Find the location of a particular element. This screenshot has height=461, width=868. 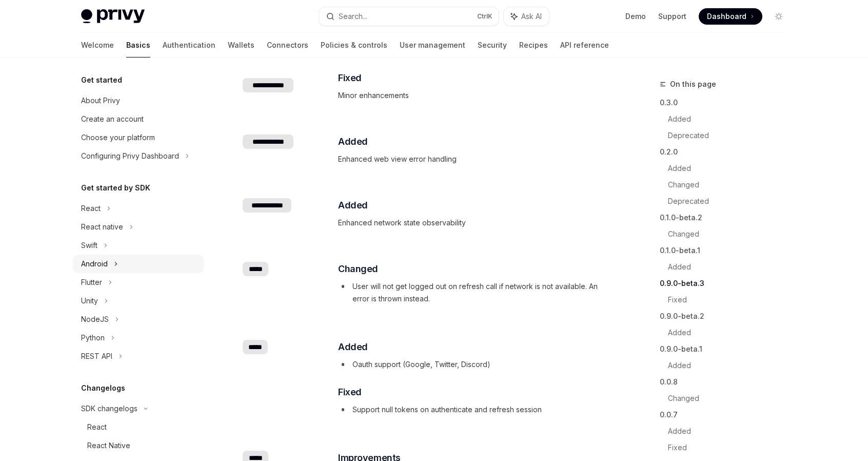

a: Authentication is located at coordinates (189, 45).